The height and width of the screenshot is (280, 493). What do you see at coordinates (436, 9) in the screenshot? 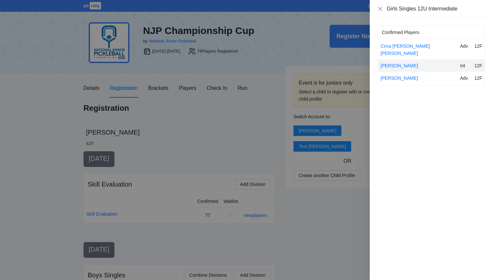
I see `div: Girls Singles 12U Intermediate` at bounding box center [436, 9].